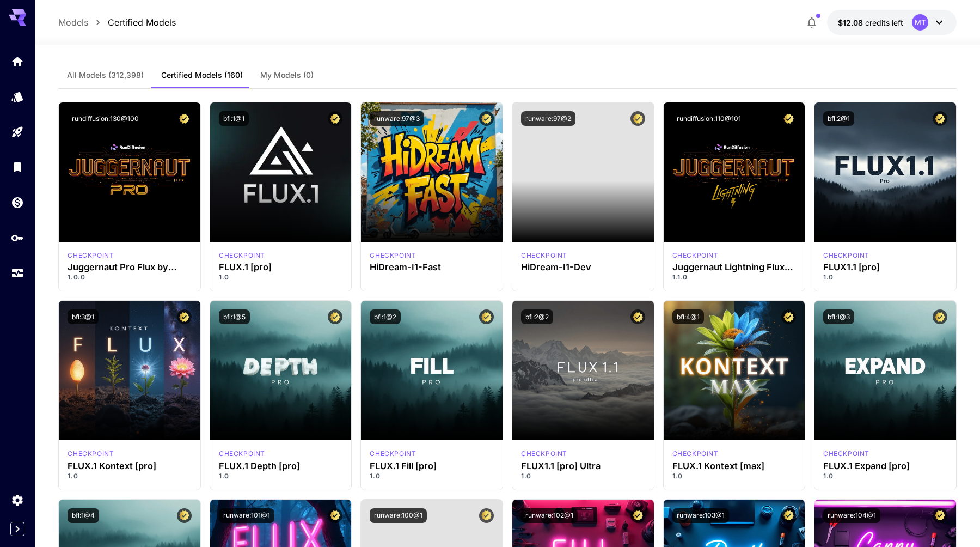 This screenshot has width=980, height=547. Describe the element at coordinates (432, 465) in the screenshot. I see `h3: FLUX.1 Fill [pro]` at that location.